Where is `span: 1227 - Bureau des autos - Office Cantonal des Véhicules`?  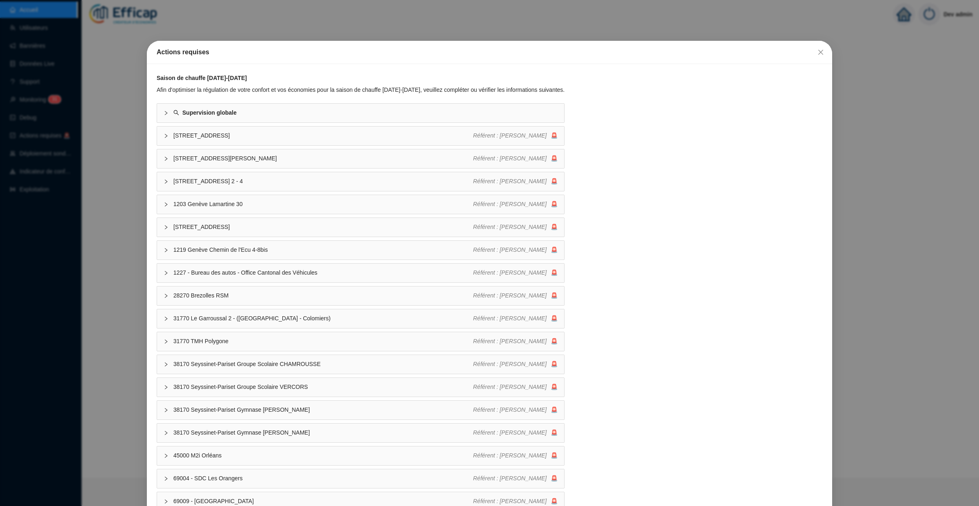 span: 1227 - Bureau des autos - Office Cantonal des Véhicules is located at coordinates (323, 273).